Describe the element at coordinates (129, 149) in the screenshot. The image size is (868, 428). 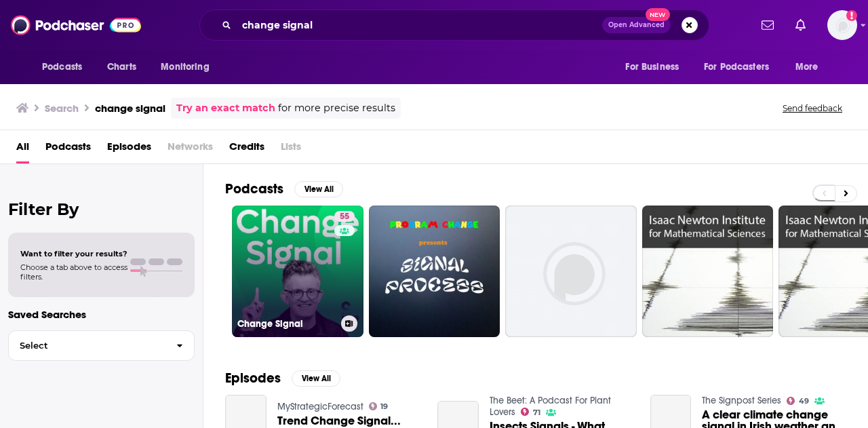
I see `a: Episodes` at that location.